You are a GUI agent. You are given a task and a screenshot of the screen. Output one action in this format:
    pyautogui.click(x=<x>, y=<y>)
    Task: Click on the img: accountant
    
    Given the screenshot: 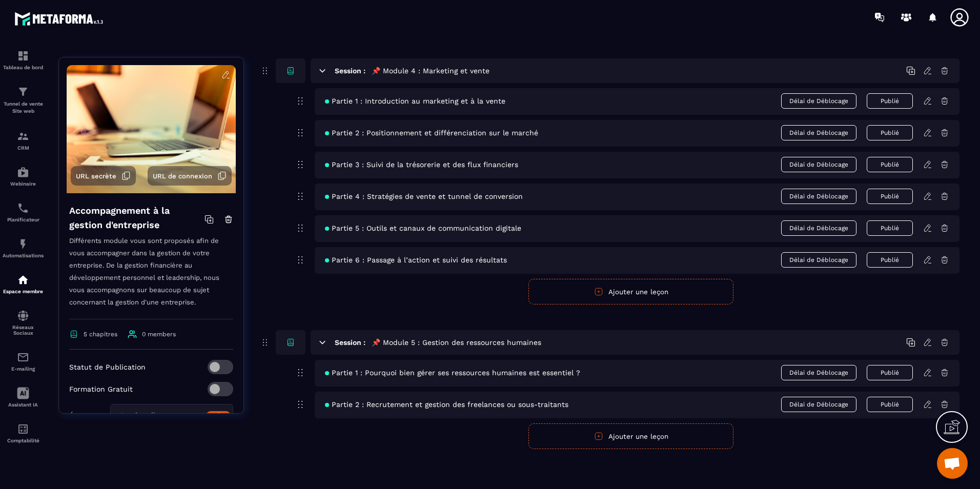 What is the action you would take?
    pyautogui.click(x=23, y=429)
    